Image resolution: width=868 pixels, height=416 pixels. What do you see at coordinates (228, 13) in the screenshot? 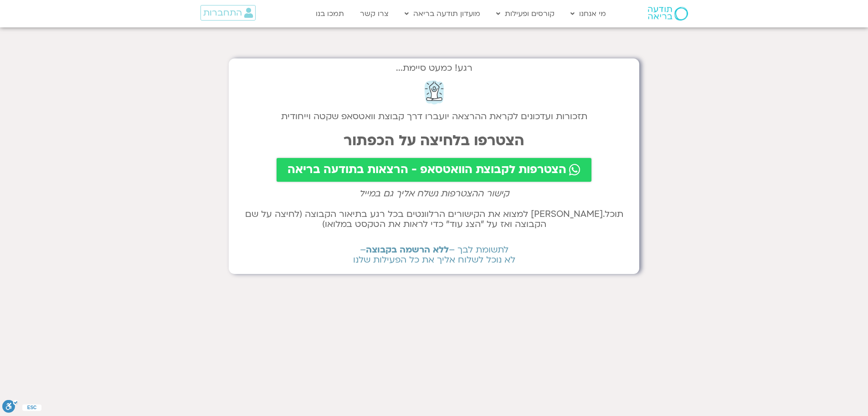
I see `a: התחברות` at bounding box center [228, 13].